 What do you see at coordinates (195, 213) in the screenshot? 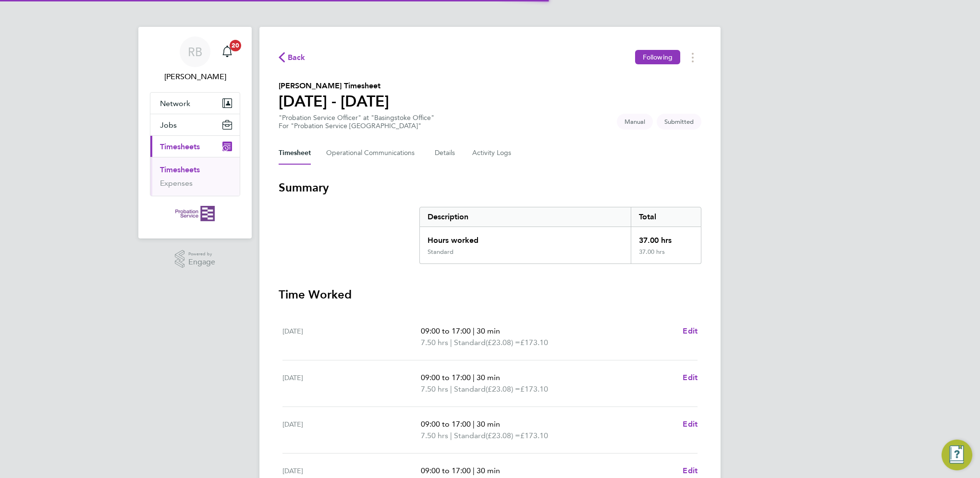
I see `img: probationservice-logo-retina.png` at bounding box center [195, 213].